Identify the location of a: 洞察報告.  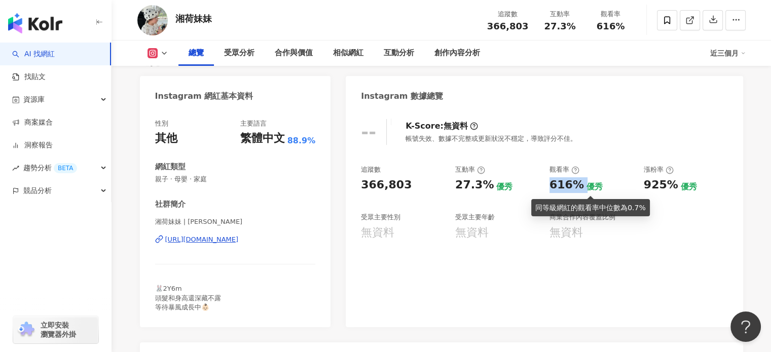
(32, 146).